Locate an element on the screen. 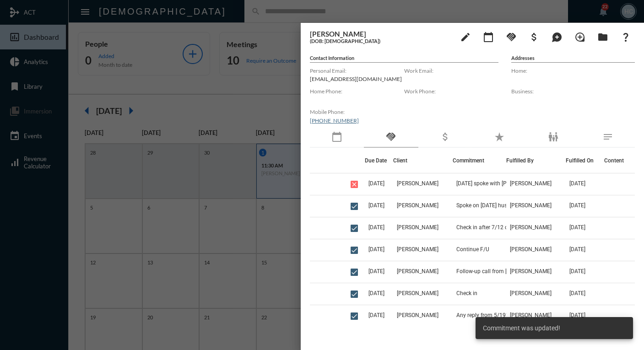 This screenshot has height=350, width=644. h5: Addresses is located at coordinates (573, 59).